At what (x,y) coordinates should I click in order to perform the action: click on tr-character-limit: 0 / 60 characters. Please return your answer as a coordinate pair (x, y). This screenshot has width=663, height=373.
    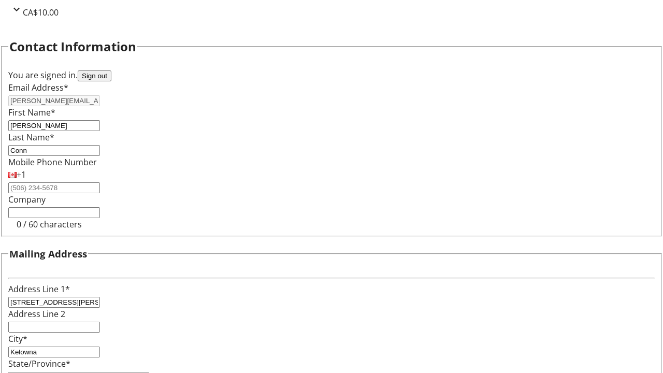
    Looking at the image, I should click on (49, 224).